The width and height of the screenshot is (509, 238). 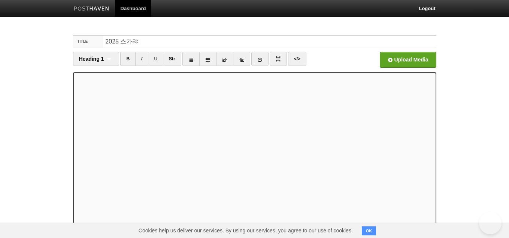 What do you see at coordinates (369, 231) in the screenshot?
I see `button: OK` at bounding box center [369, 231].